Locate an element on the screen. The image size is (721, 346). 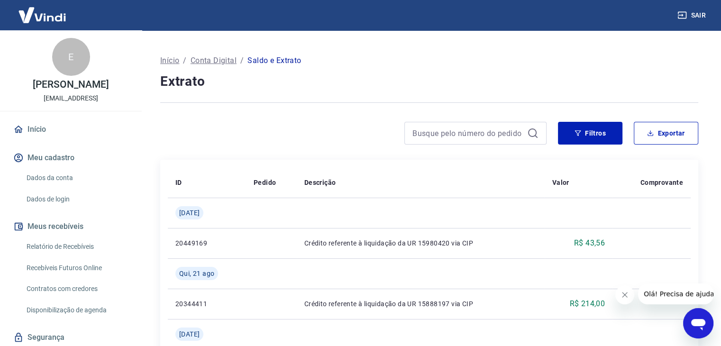
p: 20344411 is located at coordinates (207, 304).